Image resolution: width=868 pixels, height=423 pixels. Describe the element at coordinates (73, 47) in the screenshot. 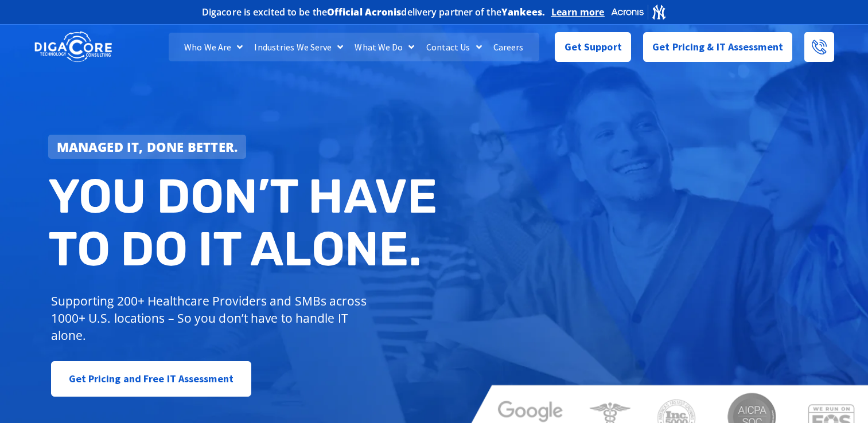

I see `img: DigaCore Technology Consulting` at that location.